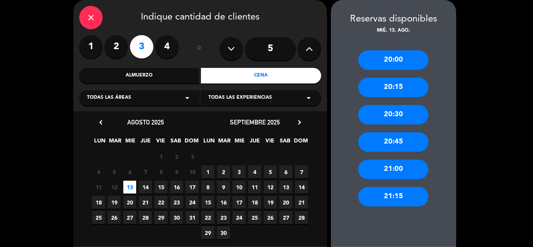  What do you see at coordinates (192, 217) in the screenshot?
I see `span: 31` at bounding box center [192, 217].